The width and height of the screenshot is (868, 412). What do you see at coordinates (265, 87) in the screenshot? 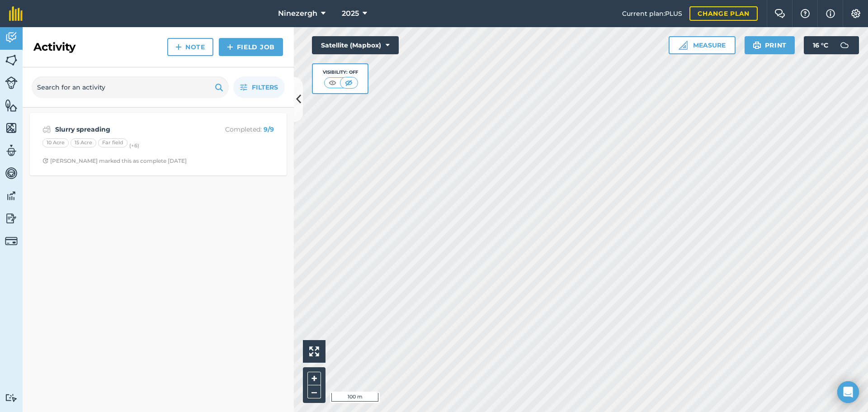
I see `span: Filters` at bounding box center [265, 87].